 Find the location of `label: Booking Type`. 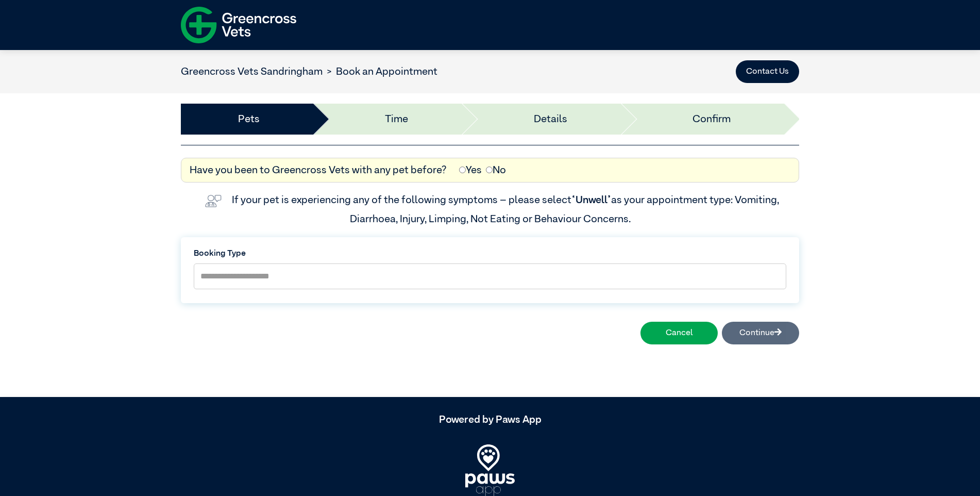

label: Booking Type is located at coordinates (490, 254).